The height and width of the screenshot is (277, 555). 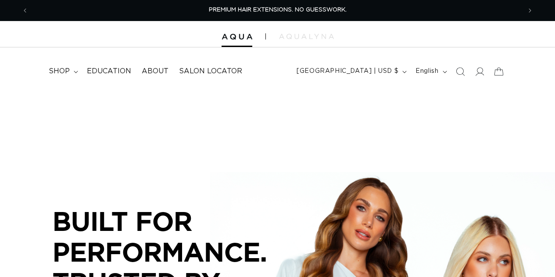 What do you see at coordinates (210, 71) in the screenshot?
I see `a: Salon Locator` at bounding box center [210, 71].